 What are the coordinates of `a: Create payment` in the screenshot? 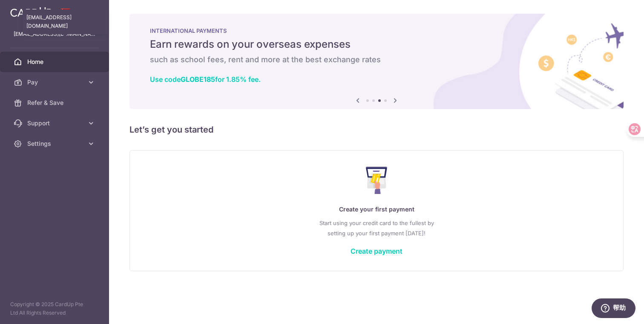 It's located at (376, 251).